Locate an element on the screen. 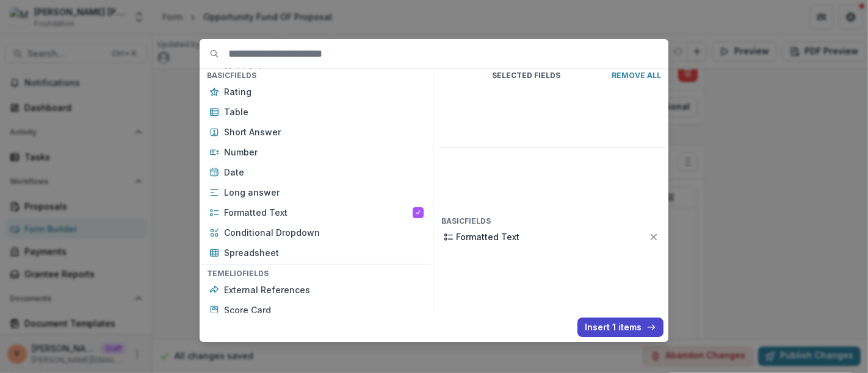 Image resolution: width=868 pixels, height=373 pixels. p: Table is located at coordinates (324, 111).